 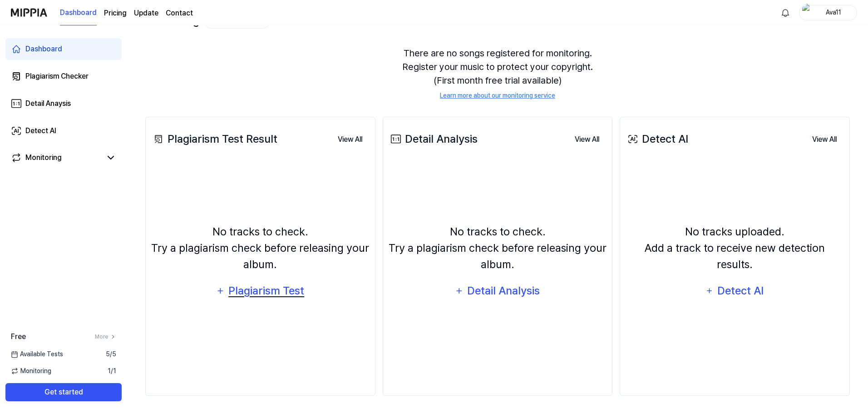 What do you see at coordinates (497, 291) in the screenshot?
I see `button: Detail Analysis` at bounding box center [497, 291].